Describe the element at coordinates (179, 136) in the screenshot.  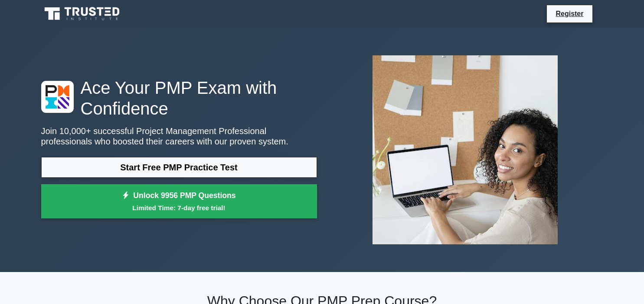
I see `p: Join 10,000+ successful Project Management Professional professionals who boosted their careers w...` at that location.